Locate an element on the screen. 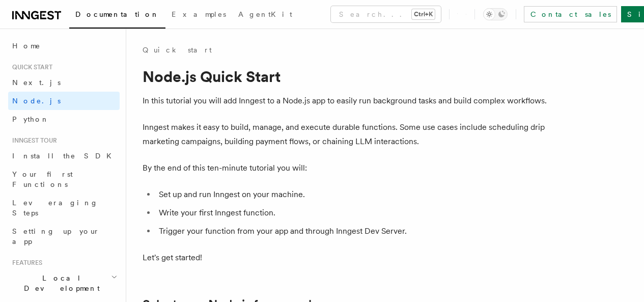 The image size is (644, 302). span: Examples is located at coordinates (198, 14).